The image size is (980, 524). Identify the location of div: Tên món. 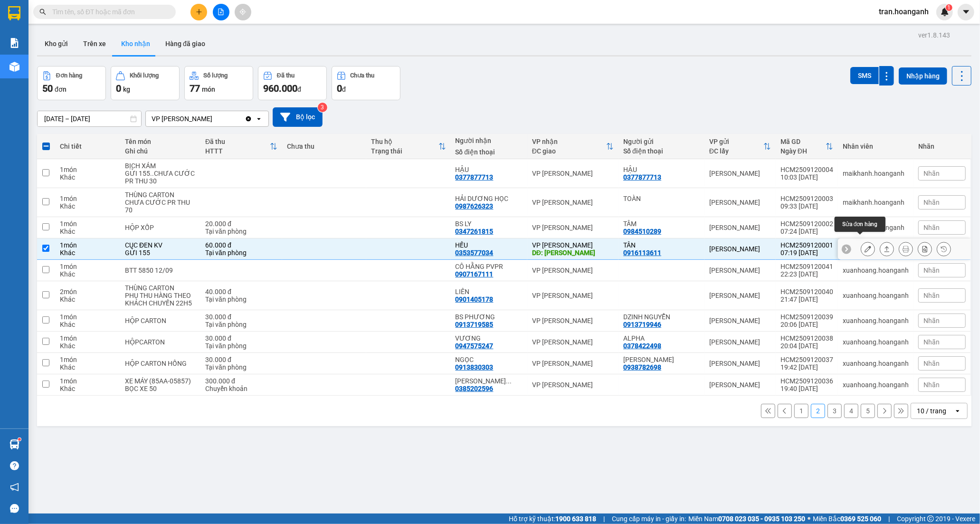
(160, 142).